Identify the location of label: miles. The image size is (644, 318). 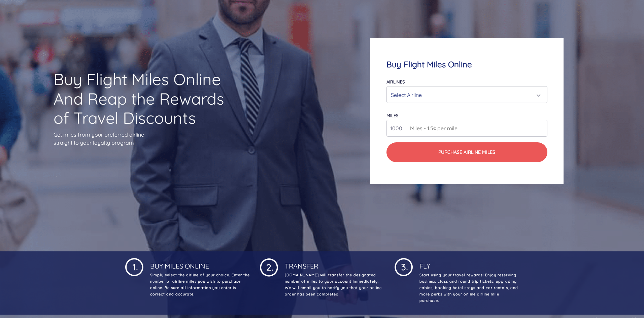
(392, 115).